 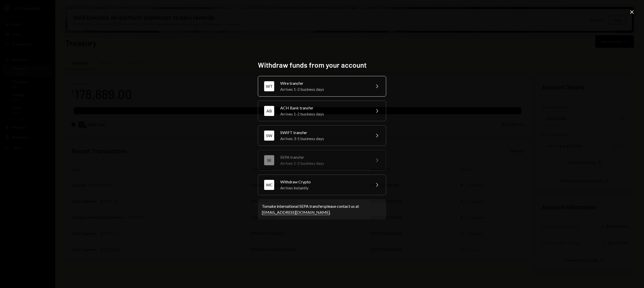 What do you see at coordinates (322, 160) in the screenshot?
I see `button: SESEPA transferArrives 1-2 business days` at bounding box center [322, 160].